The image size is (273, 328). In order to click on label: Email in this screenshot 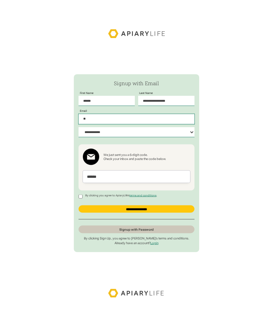, I will do `click(83, 111)`.